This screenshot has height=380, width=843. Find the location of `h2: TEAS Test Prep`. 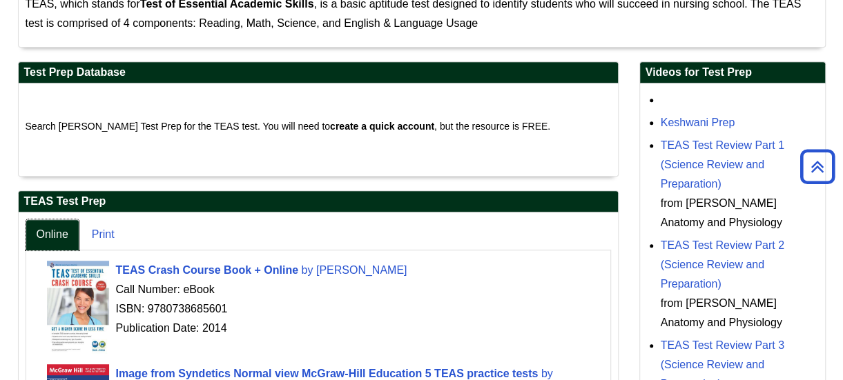

h2: TEAS Test Prep is located at coordinates (318, 202).